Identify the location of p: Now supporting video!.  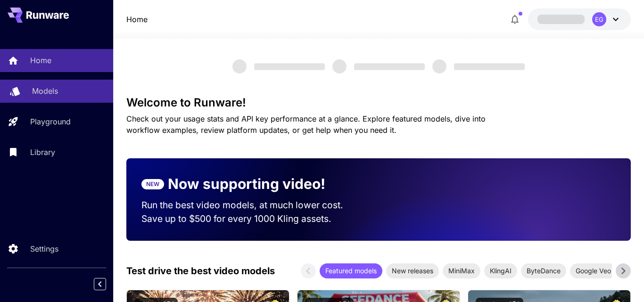
(247, 183).